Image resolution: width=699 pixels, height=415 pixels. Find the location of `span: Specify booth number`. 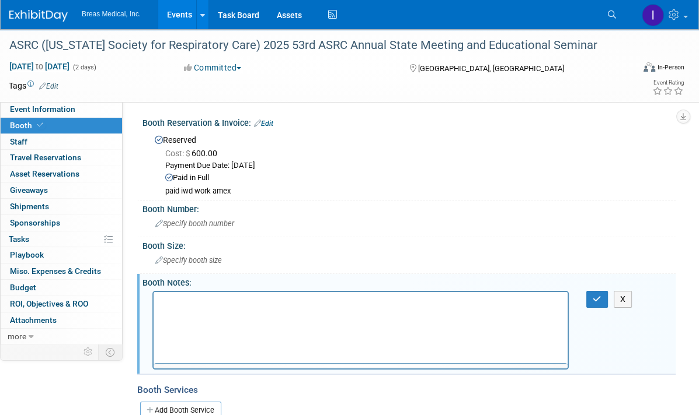

span: Specify booth number is located at coordinates (194, 224).